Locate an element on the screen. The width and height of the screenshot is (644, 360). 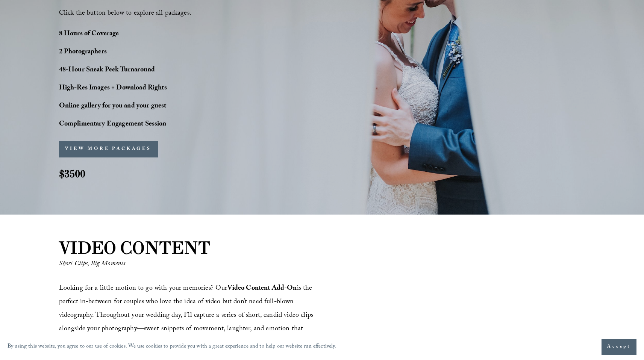
span: Click the button below to explore all packages. is located at coordinates (125, 14).